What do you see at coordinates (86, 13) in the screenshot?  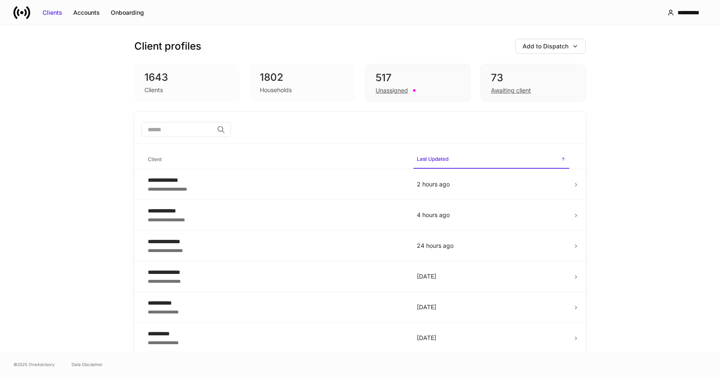 I see `button: Accounts` at bounding box center [86, 13].